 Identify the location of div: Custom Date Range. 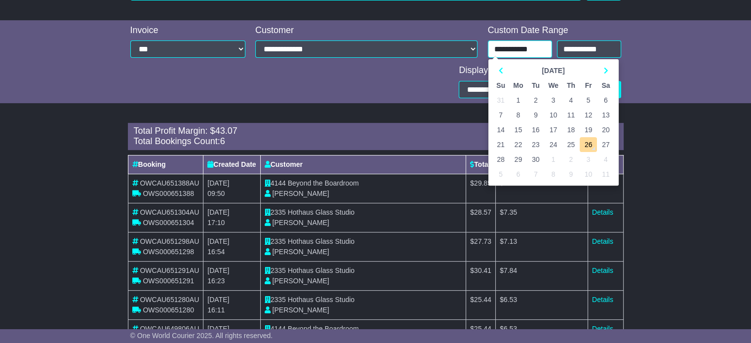
(555, 31).